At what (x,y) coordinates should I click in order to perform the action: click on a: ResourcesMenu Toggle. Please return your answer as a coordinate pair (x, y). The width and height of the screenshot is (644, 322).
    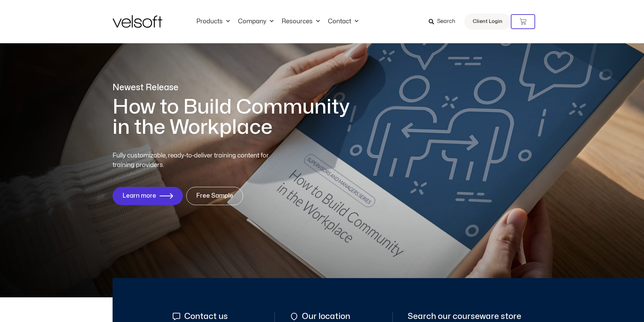
    Looking at the image, I should click on (301, 21).